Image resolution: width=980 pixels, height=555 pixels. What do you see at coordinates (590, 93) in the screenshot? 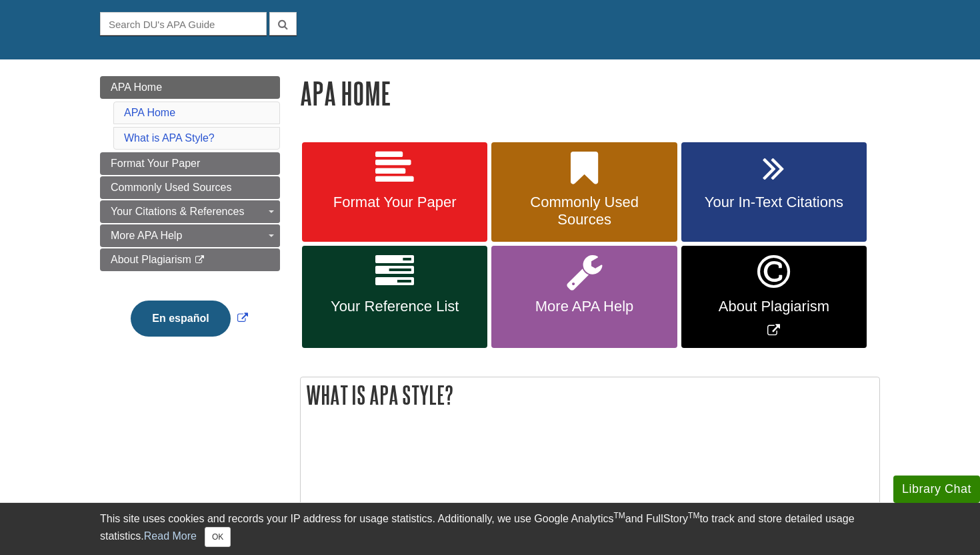
I see `h1: APA Home` at bounding box center [590, 93].